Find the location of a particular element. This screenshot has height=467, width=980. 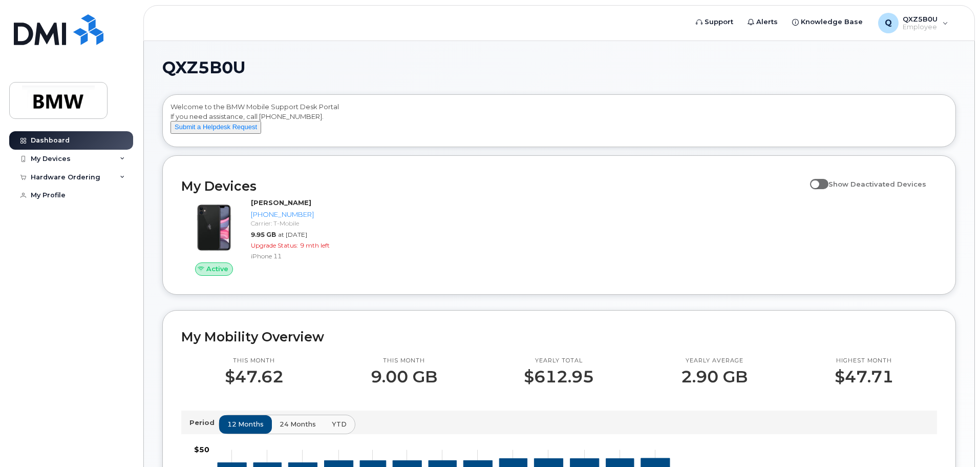

p: Yearly average is located at coordinates (714, 361).